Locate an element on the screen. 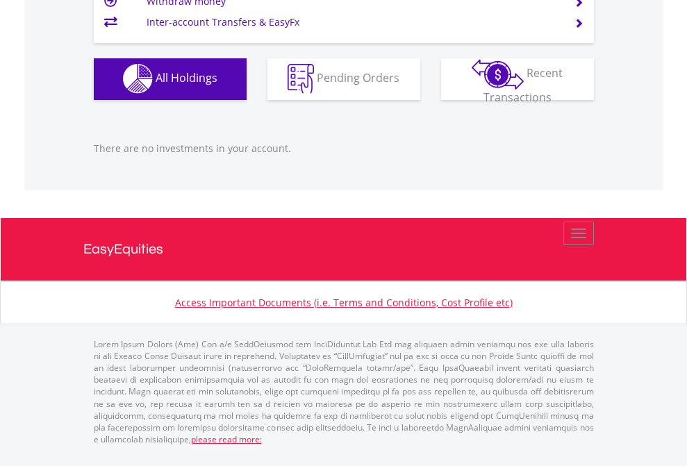 This screenshot has height=466, width=687. a: Access Important Documents (i.e. Terms and Conditions, Cost Profile etc) is located at coordinates (344, 302).